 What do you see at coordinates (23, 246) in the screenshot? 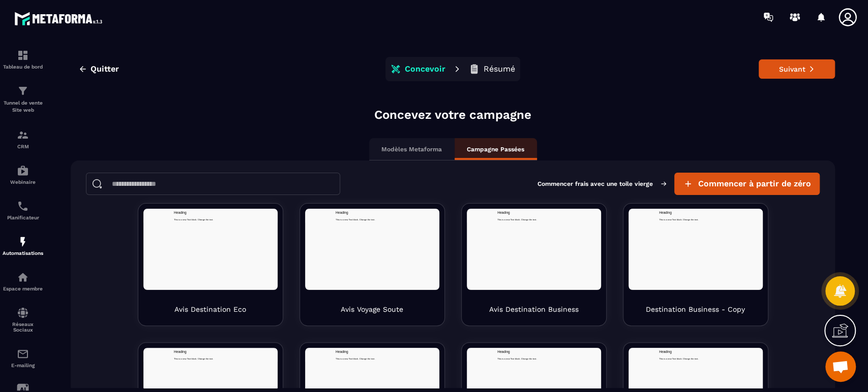
I see `a: automationsautomationsAutomatisations` at bounding box center [23, 246].